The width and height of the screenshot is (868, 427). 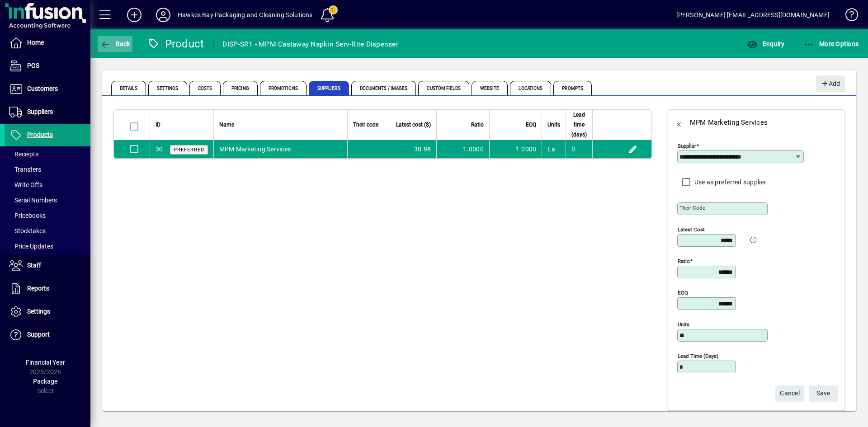 I want to click on span: POS, so click(x=33, y=66).